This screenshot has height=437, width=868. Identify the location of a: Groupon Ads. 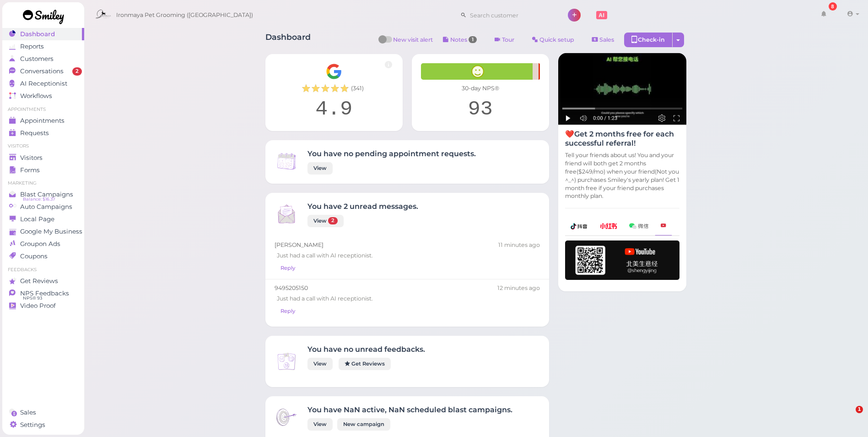
(43, 244).